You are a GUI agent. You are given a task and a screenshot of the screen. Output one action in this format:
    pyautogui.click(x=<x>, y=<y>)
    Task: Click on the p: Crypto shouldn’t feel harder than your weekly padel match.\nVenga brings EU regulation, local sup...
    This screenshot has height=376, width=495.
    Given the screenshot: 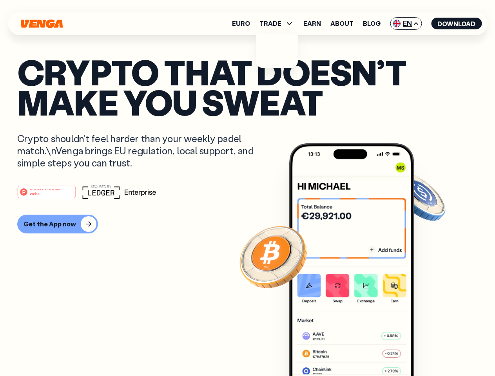 What is the action you would take?
    pyautogui.click(x=141, y=151)
    